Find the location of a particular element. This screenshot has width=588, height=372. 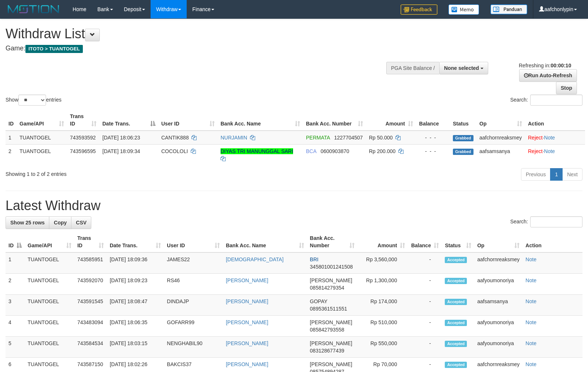

td: DINDAJP is located at coordinates (193, 305).